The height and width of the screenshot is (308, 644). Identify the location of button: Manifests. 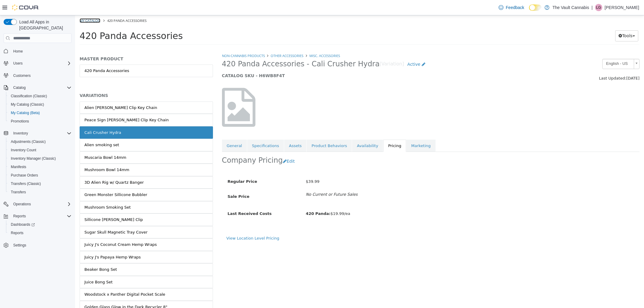
(40, 167).